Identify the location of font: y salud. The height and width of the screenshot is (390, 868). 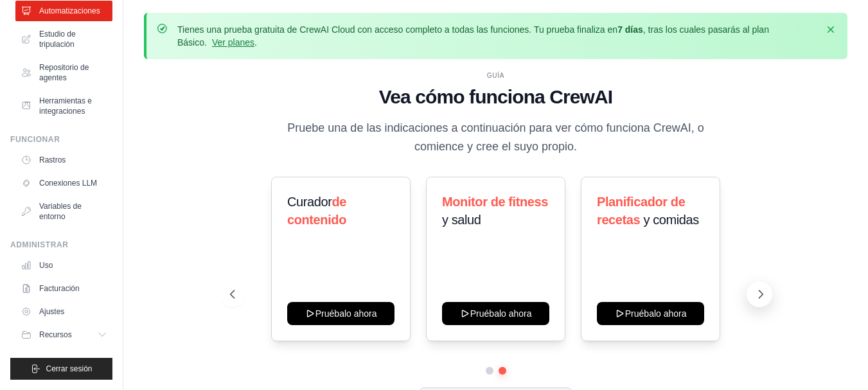
(461, 219).